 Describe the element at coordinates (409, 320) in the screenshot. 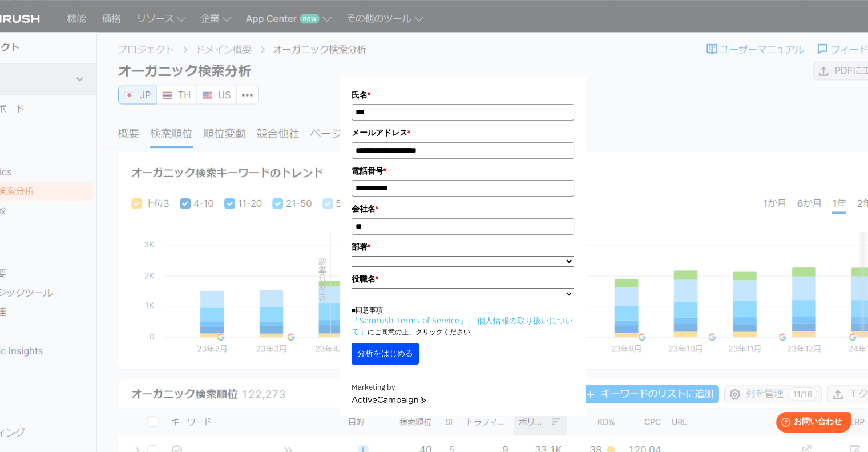

I see `a: 「Semrush Terms of Service」` at that location.